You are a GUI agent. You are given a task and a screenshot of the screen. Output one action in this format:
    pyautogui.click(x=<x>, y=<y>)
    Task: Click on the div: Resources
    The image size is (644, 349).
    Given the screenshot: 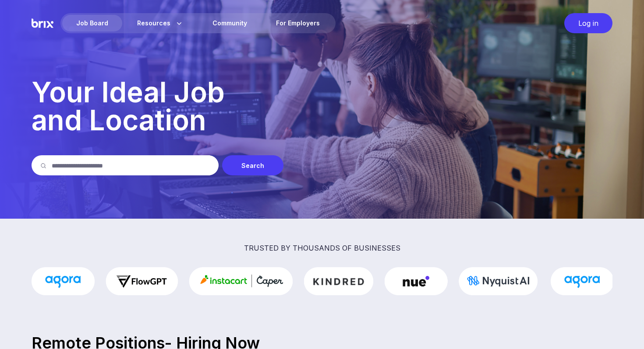 What is the action you would take?
    pyautogui.click(x=160, y=23)
    